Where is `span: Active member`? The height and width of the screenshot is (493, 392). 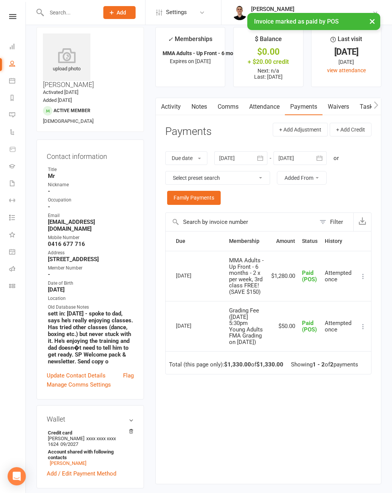 span: Active member is located at coordinates (72, 111).